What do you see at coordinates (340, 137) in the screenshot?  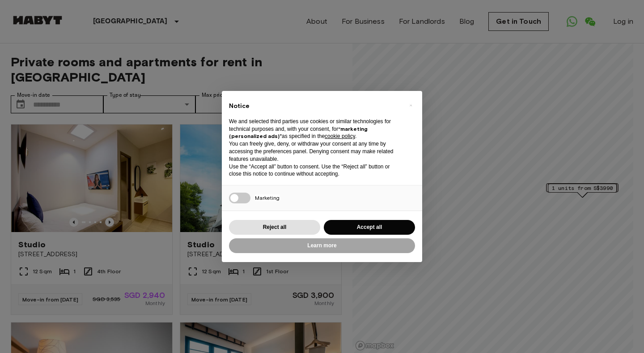 I see `a: cookie policy` at bounding box center [340, 137].